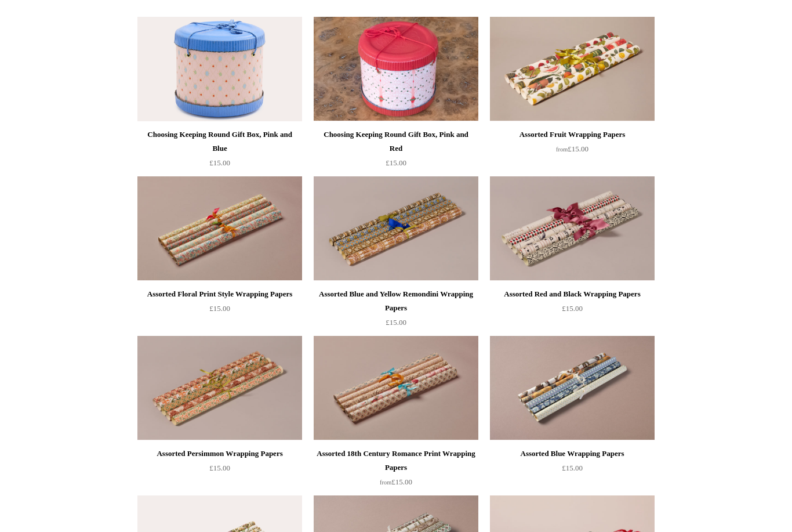 The image size is (792, 532). What do you see at coordinates (572, 470) in the screenshot?
I see `a: Assorted Blue Wrapping Papers £15.00` at bounding box center [572, 470].